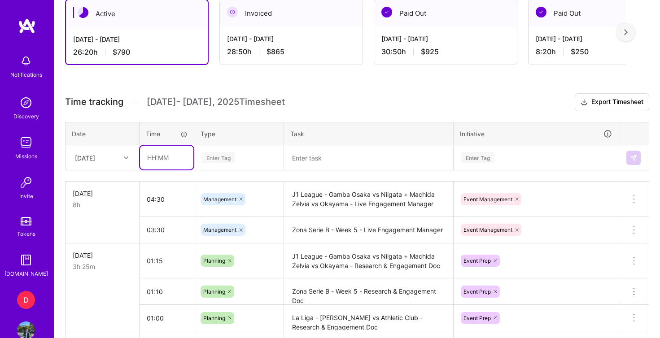  What do you see at coordinates (633, 158) in the screenshot?
I see `img: Submit` at bounding box center [633, 158].